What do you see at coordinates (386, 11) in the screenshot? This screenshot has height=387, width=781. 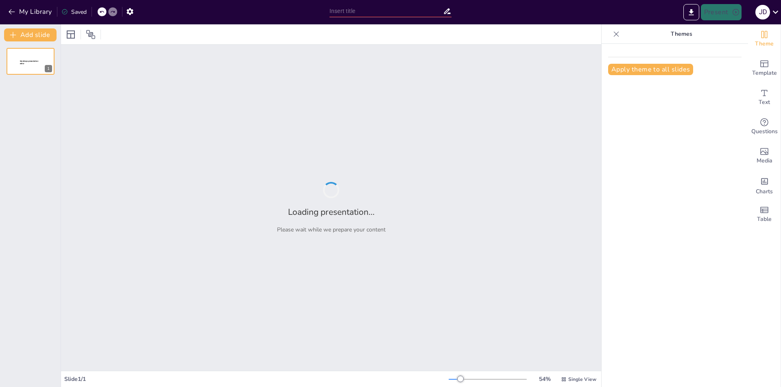 I see `input: Insert title` at bounding box center [386, 11].